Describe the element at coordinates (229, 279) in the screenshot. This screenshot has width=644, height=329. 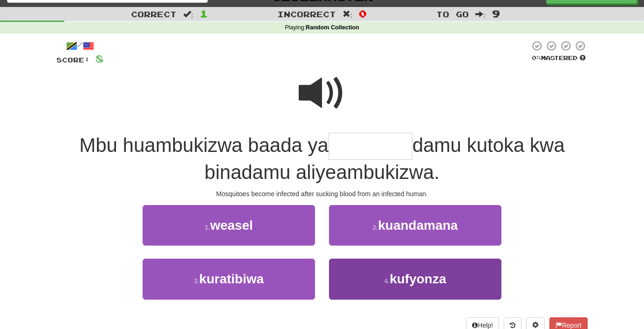
I see `button: 3.kuratibiwa` at that location.